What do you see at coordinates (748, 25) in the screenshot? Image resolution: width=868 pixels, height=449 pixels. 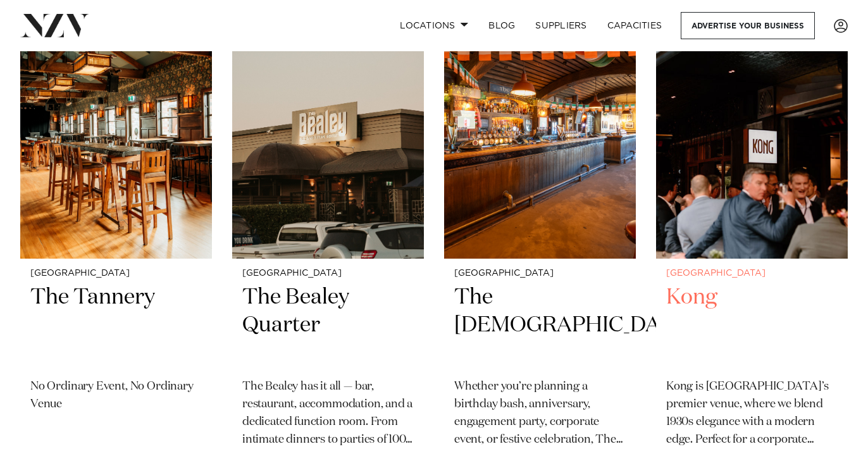 I see `a: Advertise your business` at bounding box center [748, 25].